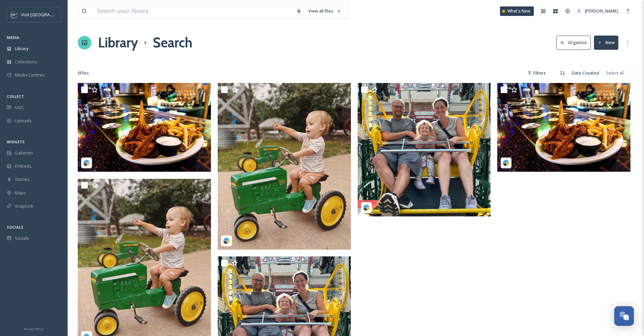  Describe the element at coordinates (15, 142) in the screenshot. I see `span: WIDGETS` at that location.